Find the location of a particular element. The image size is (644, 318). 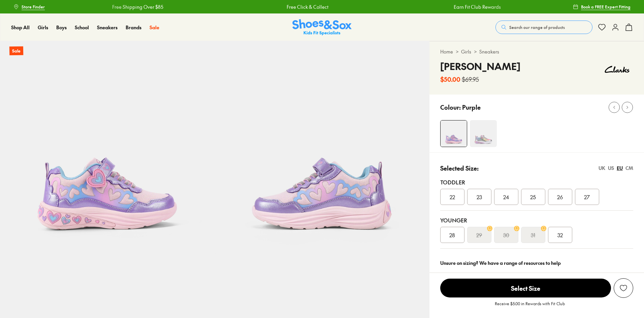

img: SNS_Logo_Responsive.svg is located at coordinates (322, 27).